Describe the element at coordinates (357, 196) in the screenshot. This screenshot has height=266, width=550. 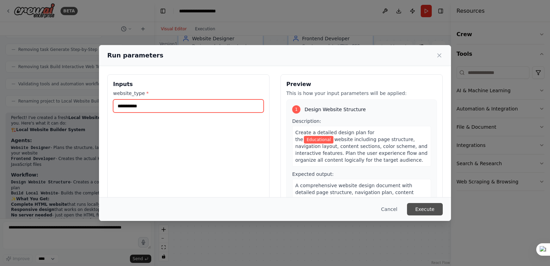
I see `span: A comprehensive website design document with detailed page structure, navigation plan, content or...` at that location.